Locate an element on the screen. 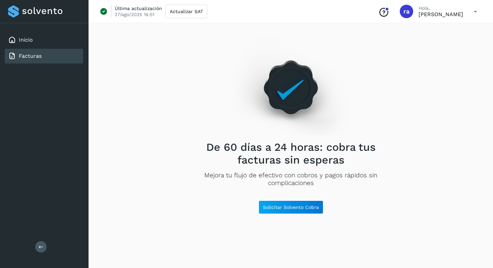 The width and height of the screenshot is (493, 268). span: Actualizar SAT is located at coordinates (186, 11).